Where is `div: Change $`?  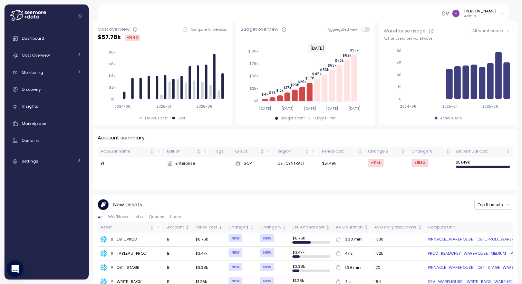
div: Change $ is located at coordinates (384, 152).